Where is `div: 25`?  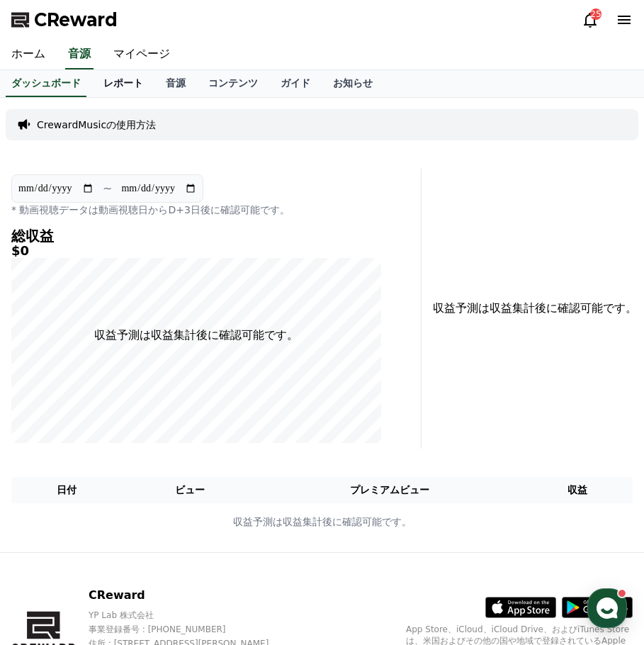
div: 25 is located at coordinates (595, 14).